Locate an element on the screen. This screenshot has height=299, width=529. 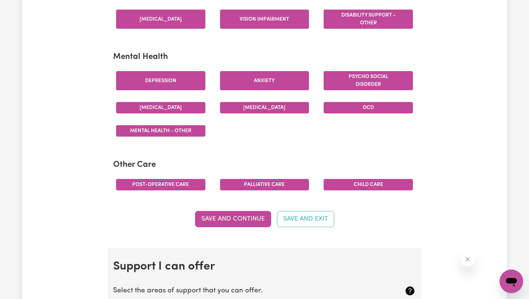
button: Palliative care is located at coordinates (265, 184).